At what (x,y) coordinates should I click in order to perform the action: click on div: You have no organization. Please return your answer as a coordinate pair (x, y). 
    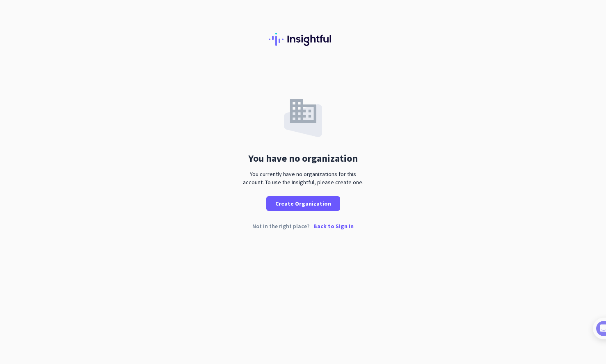
    Looking at the image, I should click on (303, 158).